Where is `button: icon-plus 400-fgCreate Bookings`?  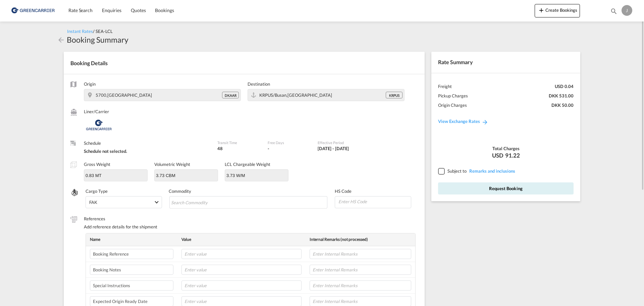
button: icon-plus 400-fgCreate Bookings is located at coordinates (557, 11).